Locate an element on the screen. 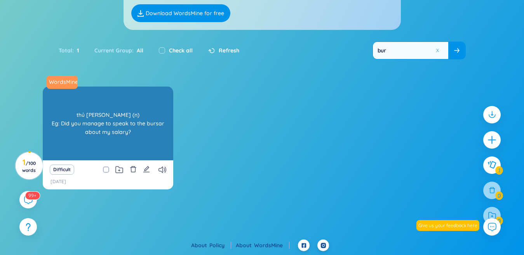 The width and height of the screenshot is (524, 255). button: Difficult is located at coordinates (62, 170).